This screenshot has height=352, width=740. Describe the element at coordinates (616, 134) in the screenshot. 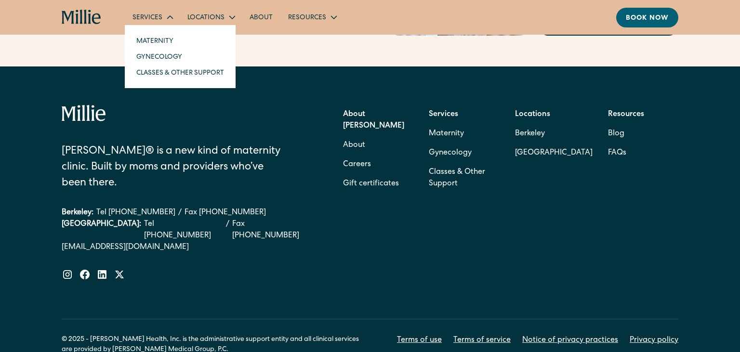

I see `a: Blog` at that location.